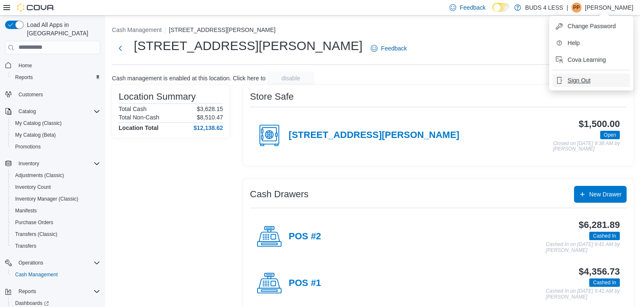  Describe the element at coordinates (372, 31) in the screenshot. I see `nav: An example of EuiBreadcrumbs` at that location.